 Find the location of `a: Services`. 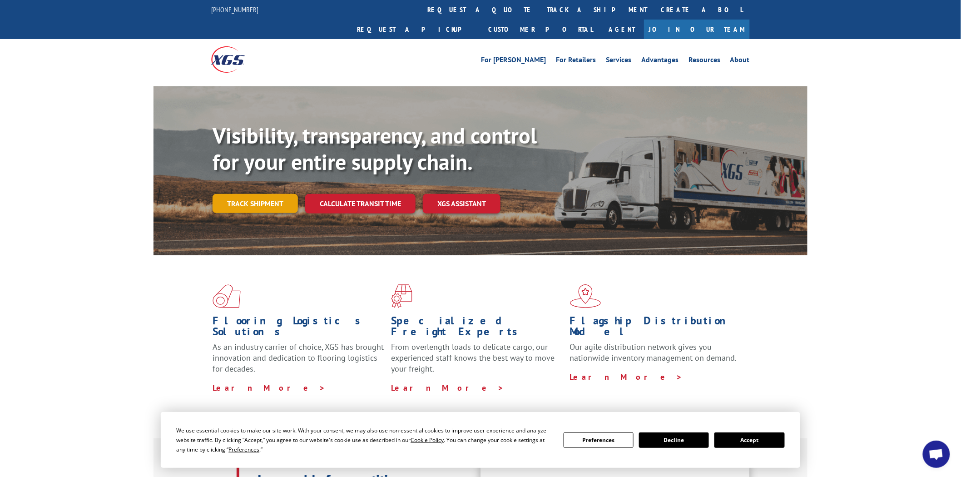

a: Services is located at coordinates (618, 61).